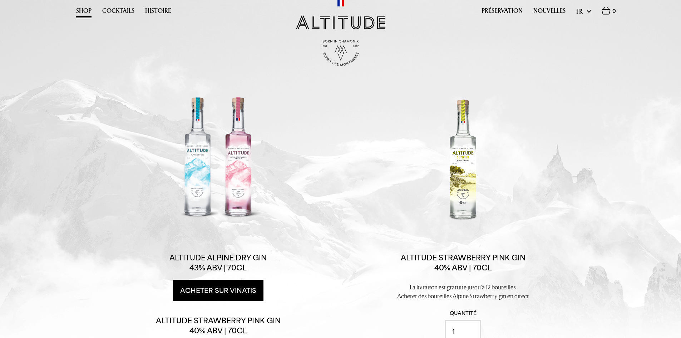 The height and width of the screenshot is (338, 681). I want to click on img: Born in Chamonix - Est. 2017 - Espirit des Montagnes, so click(341, 53).